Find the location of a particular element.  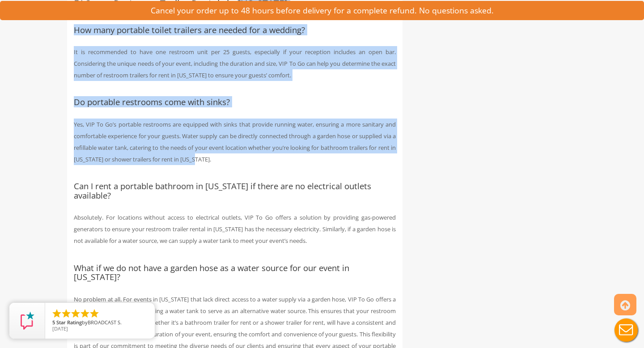

span: by is located at coordinates (100, 323).